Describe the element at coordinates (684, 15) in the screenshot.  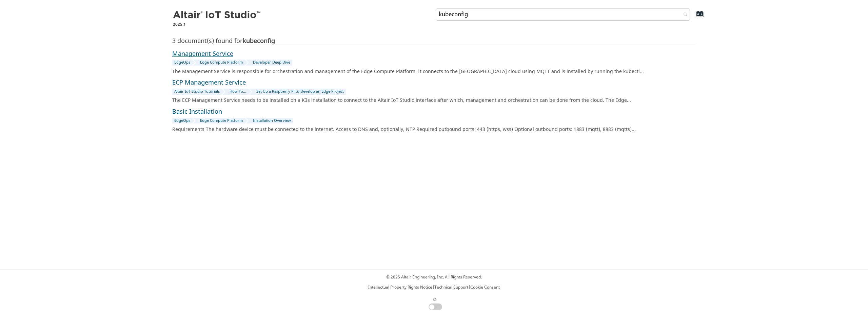
I see `button: Search` at that location.